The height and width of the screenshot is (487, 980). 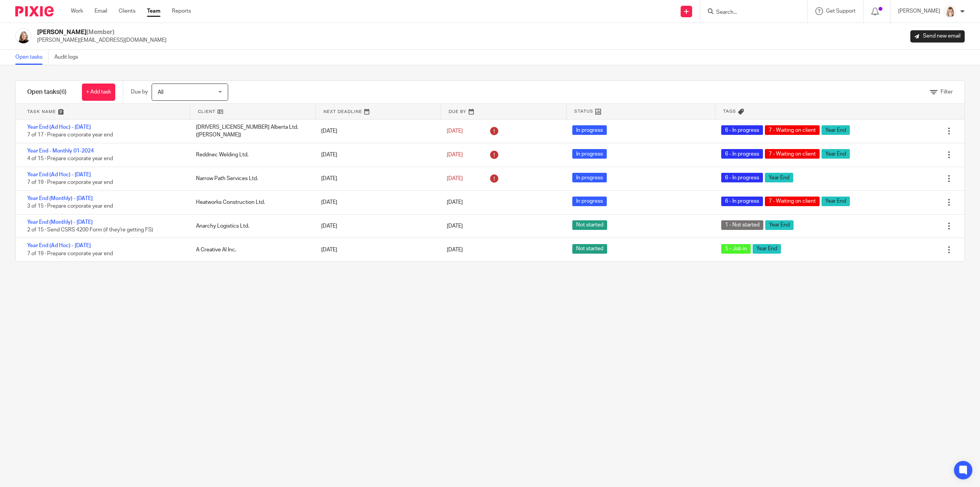 I want to click on span: All, so click(x=161, y=93).